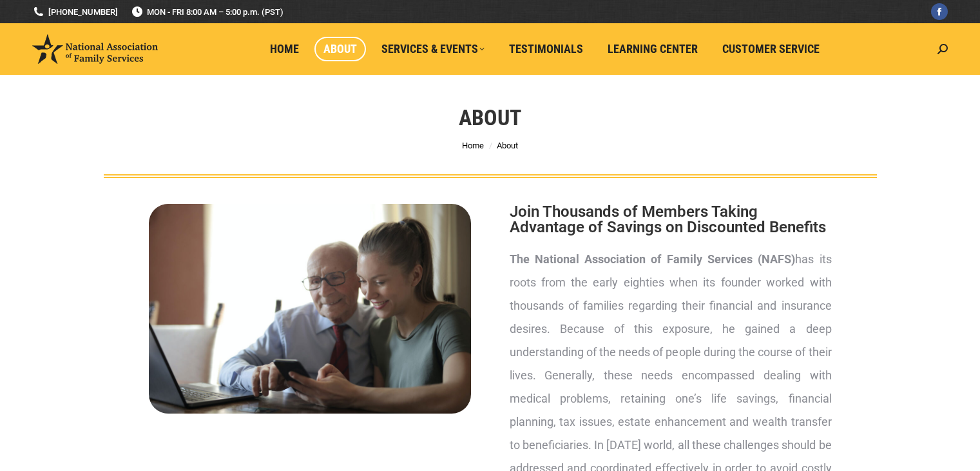  What do you see at coordinates (670, 219) in the screenshot?
I see `h2: Join Thousands of Members Taking Advantage of Savings on Discounted Benefits` at bounding box center [670, 219].